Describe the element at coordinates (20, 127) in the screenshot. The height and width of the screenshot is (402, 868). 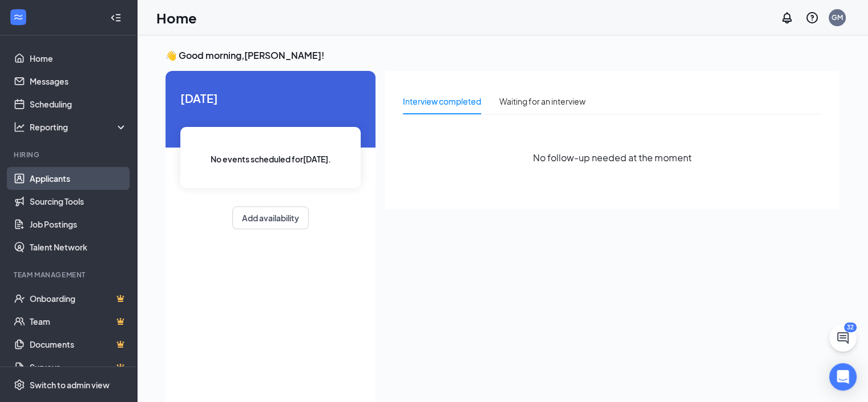
I see `svg: Analysis` at that location.